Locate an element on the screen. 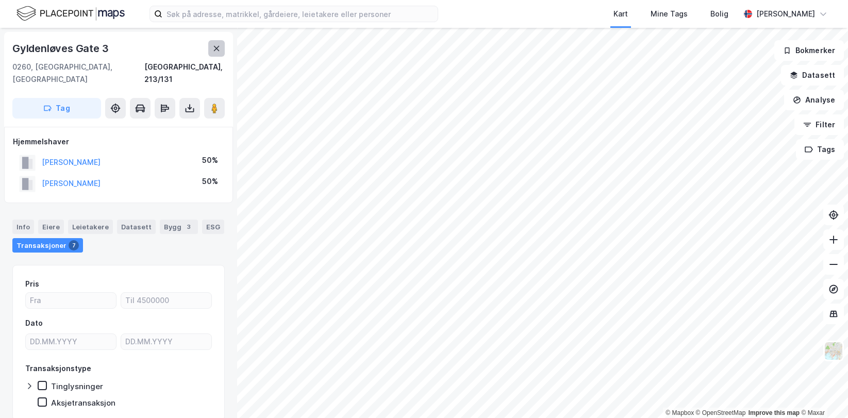  div: Datasett is located at coordinates (136, 227).